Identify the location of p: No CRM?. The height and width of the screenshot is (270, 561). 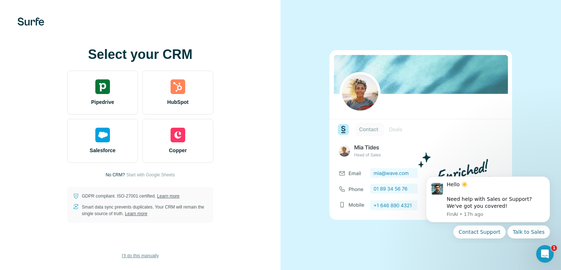
(115, 175).